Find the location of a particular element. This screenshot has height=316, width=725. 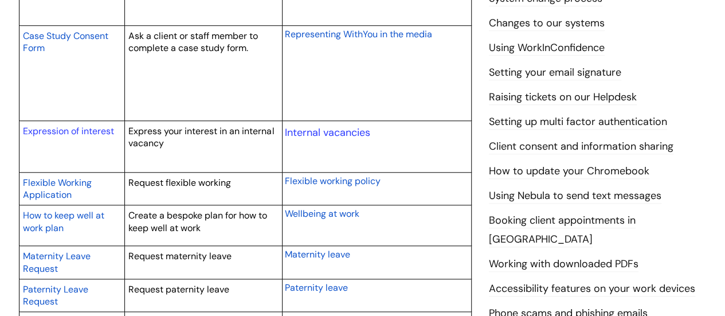

a: Using Nebula to send text messages is located at coordinates (575, 196).